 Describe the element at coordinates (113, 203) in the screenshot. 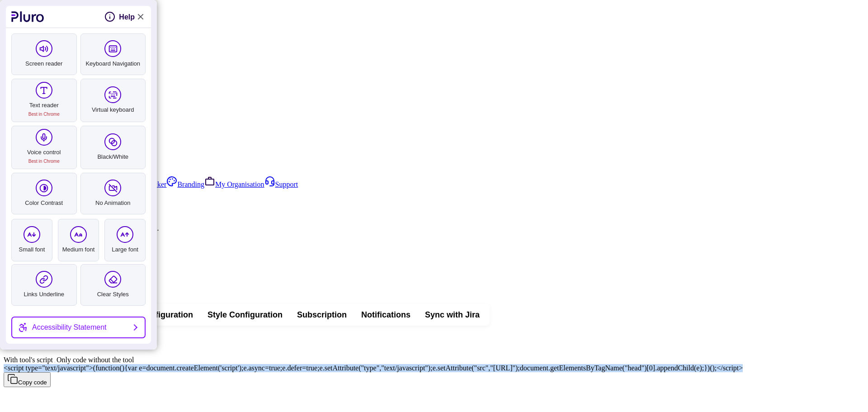

I see `span: No Animation` at that location.